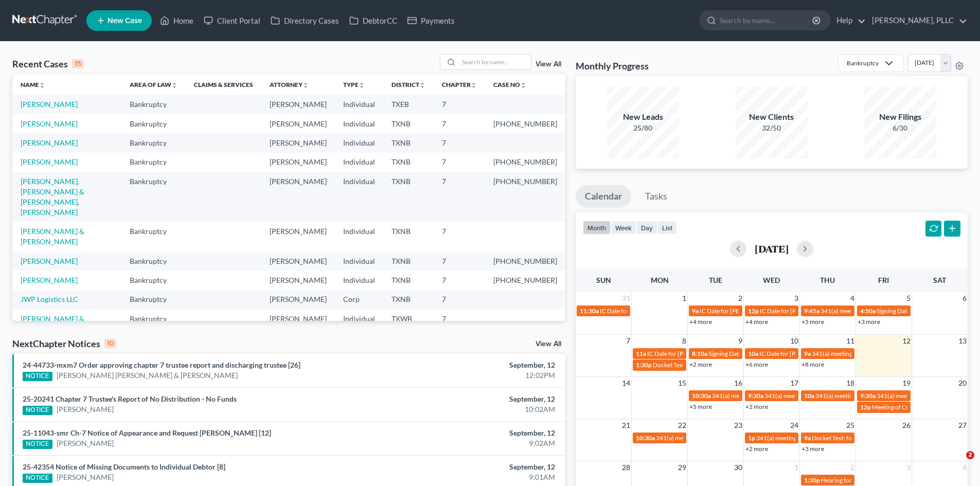 The width and height of the screenshot is (980, 486). I want to click on a: 25-20241 Chapter 7 Trustee's Report of No Distribution - No Funds, so click(130, 399).